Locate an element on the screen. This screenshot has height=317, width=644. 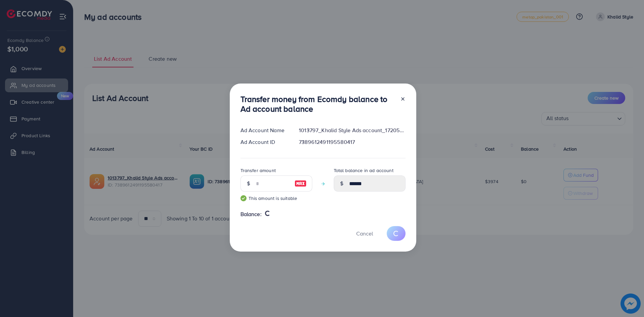
span: Balance: is located at coordinates (251, 214).